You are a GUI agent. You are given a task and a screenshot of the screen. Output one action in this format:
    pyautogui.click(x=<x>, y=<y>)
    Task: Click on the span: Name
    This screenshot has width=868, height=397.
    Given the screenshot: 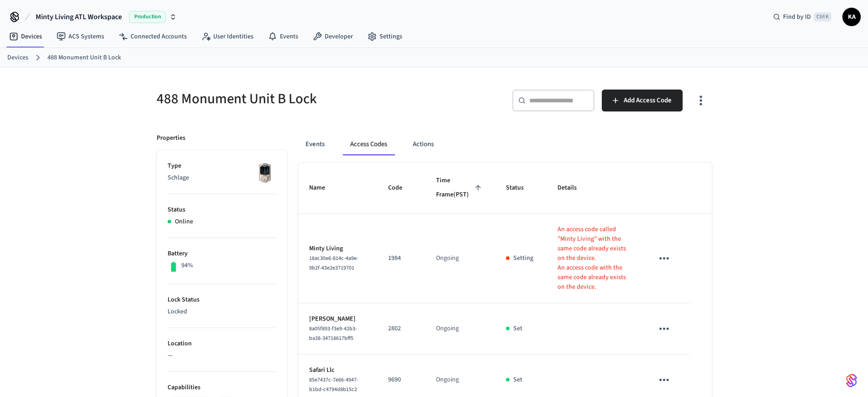 What is the action you would take?
    pyautogui.click(x=323, y=188)
    